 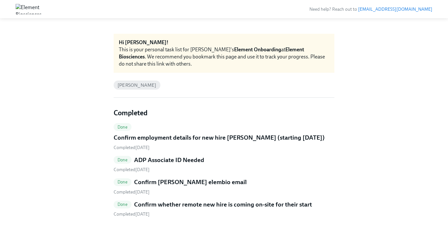 What do you see at coordinates (132, 192) in the screenshot?
I see `span: Monday, August 11th 2025, 1:23 pm` at bounding box center [132, 192].